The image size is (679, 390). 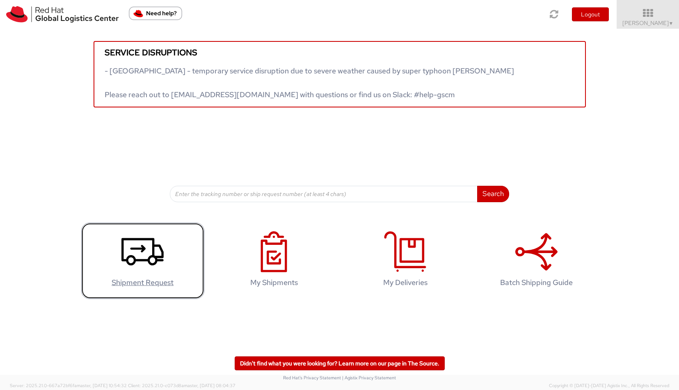 I want to click on button: Logout, so click(x=591, y=14).